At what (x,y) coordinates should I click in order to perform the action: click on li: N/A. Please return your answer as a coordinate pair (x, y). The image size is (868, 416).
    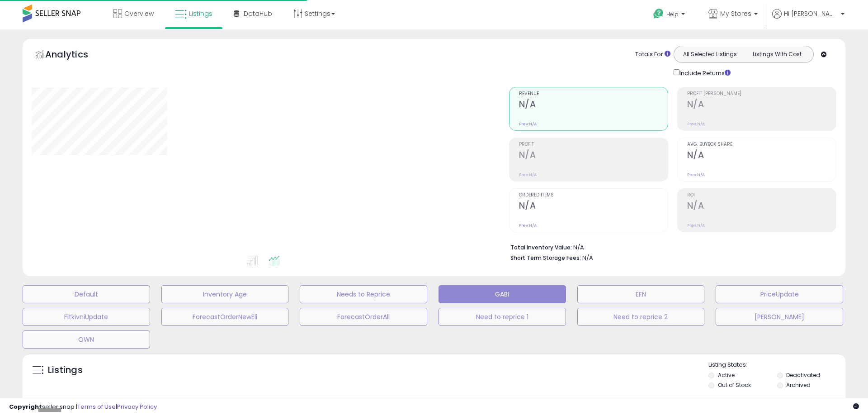
    Looking at the image, I should click on (670, 247).